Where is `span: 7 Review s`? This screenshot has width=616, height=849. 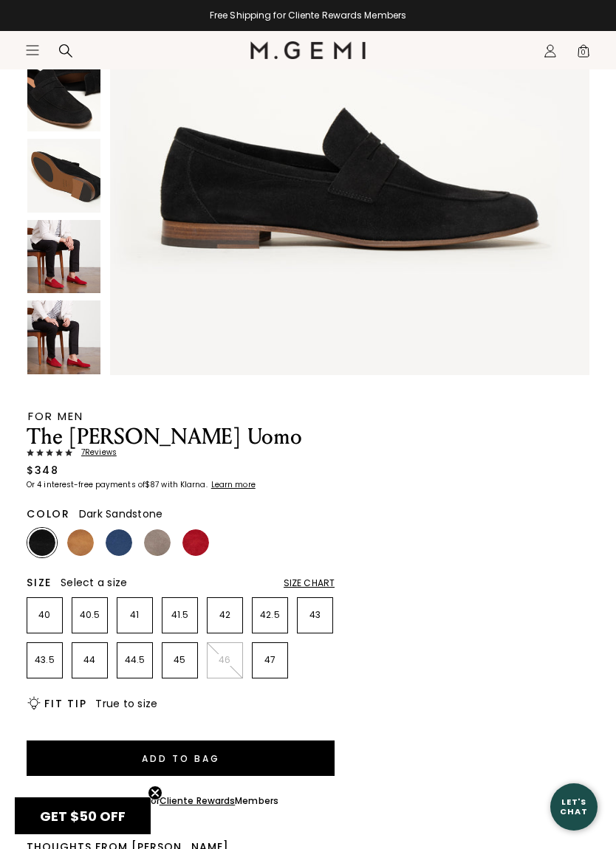 span: 7 Review s is located at coordinates (95, 453).